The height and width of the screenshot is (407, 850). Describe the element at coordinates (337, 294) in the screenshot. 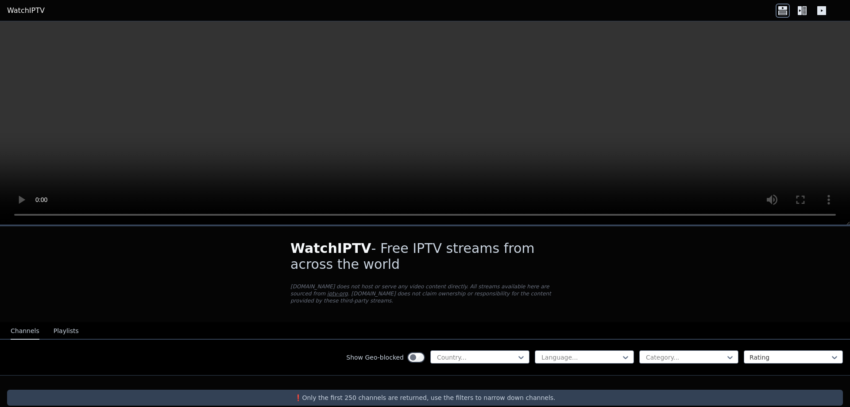

I see `a: iptv-org` at that location.